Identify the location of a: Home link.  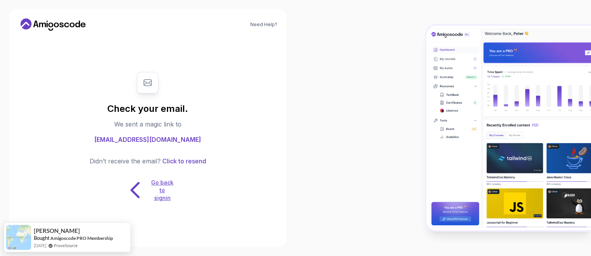
(53, 25).